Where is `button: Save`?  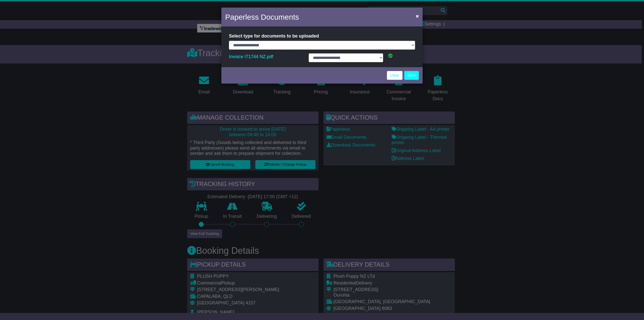 button: Save is located at coordinates (412, 75).